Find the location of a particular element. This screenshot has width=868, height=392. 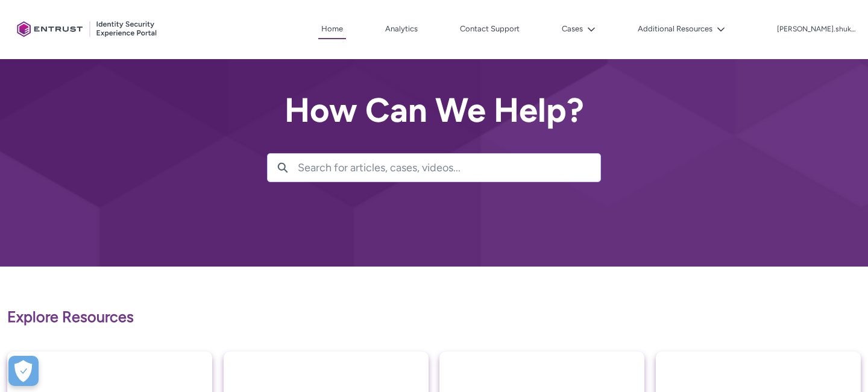

a: Home is located at coordinates (332, 30).